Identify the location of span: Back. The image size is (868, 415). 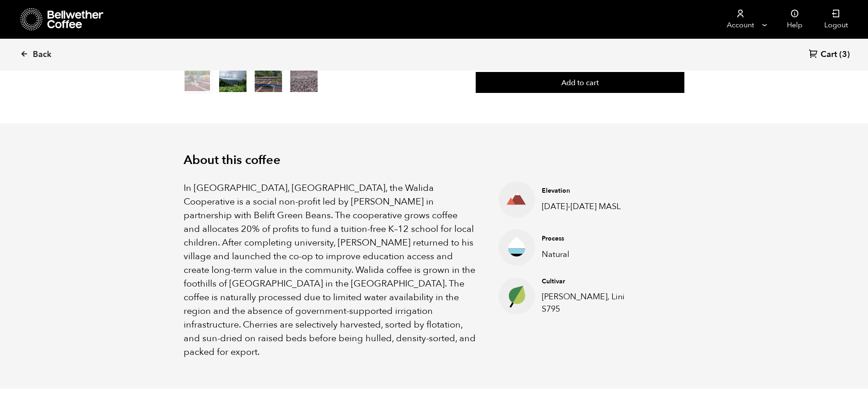
(42, 54).